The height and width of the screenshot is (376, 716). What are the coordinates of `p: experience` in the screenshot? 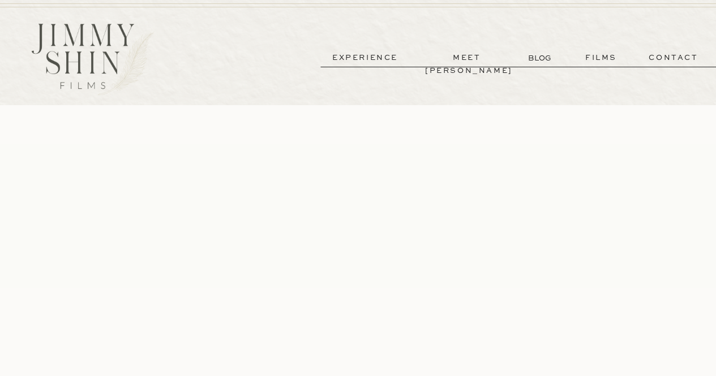 It's located at (365, 58).